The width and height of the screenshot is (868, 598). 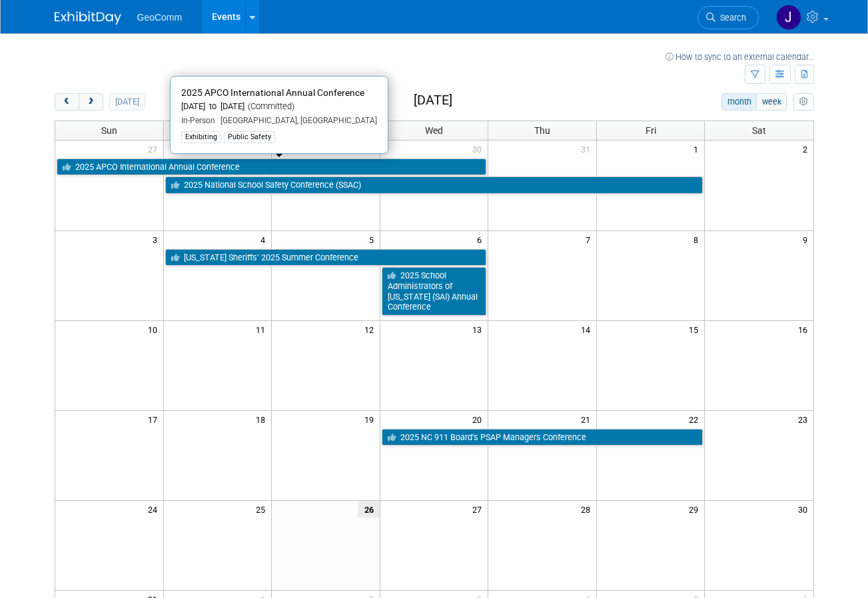 I want to click on a: 2025 National School Safety Conference (SSAC), so click(x=434, y=185).